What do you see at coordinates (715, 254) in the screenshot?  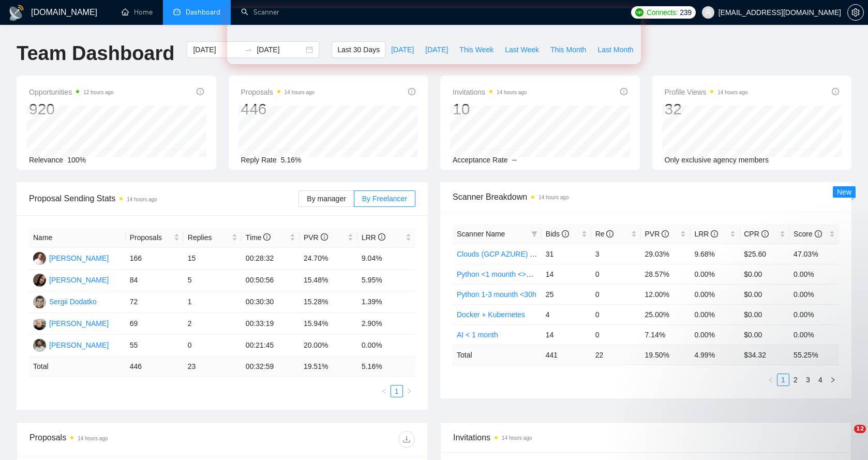 I see `td: 9.68%` at bounding box center [715, 254].